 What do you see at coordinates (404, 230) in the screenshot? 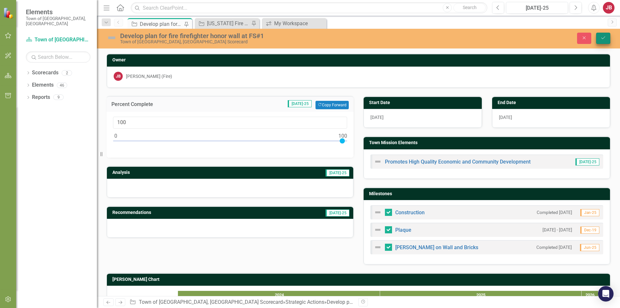
I see `a: Plaque` at bounding box center [404, 230].